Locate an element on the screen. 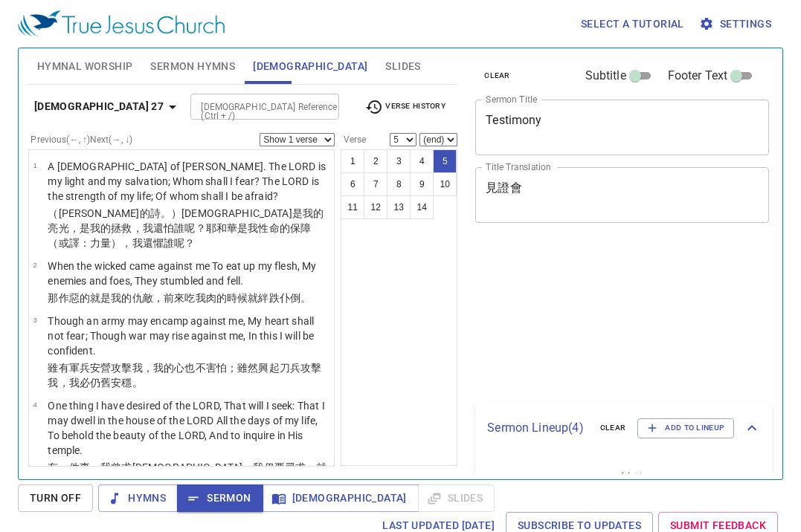 The image size is (801, 532). button: 14 is located at coordinates (422, 207).